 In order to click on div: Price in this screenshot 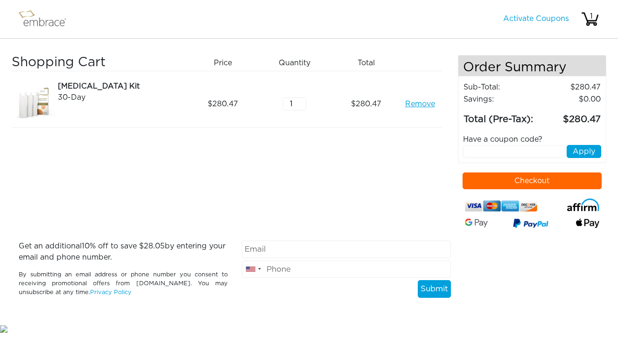, I will do `click(227, 63)`.